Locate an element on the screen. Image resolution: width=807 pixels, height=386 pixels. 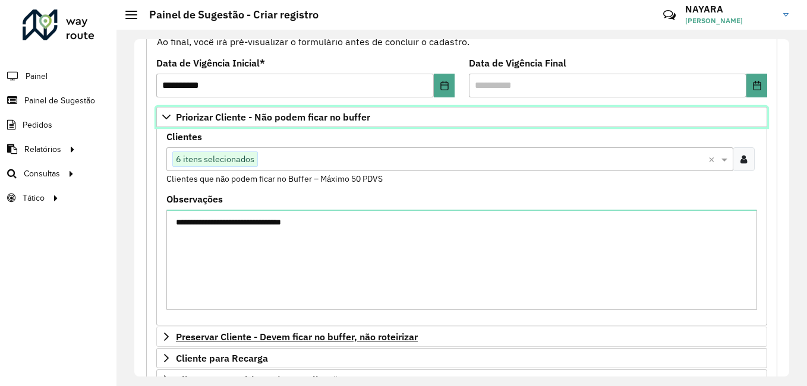
span: Cliente para Recarga is located at coordinates (222, 358).